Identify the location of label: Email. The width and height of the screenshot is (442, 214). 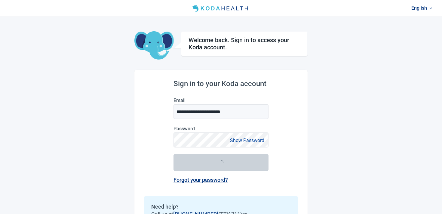
(221, 100).